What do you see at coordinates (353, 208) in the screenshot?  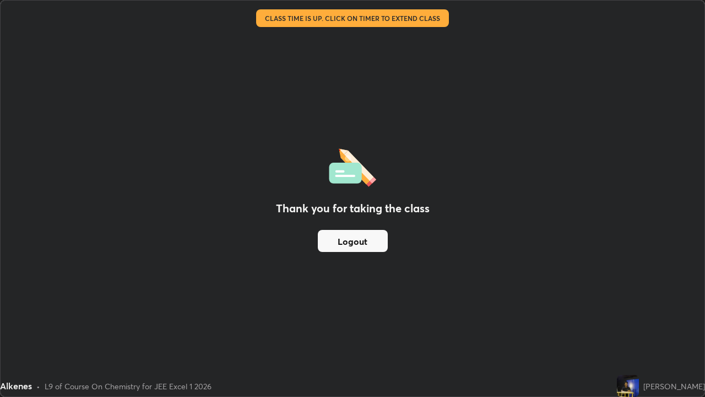 I see `h2: Thank you for taking the class` at bounding box center [353, 208].